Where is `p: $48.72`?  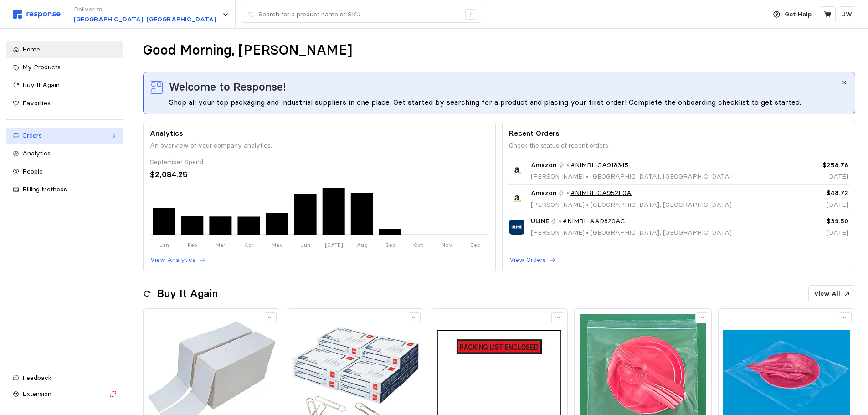 p: $48.72 is located at coordinates (808, 193).